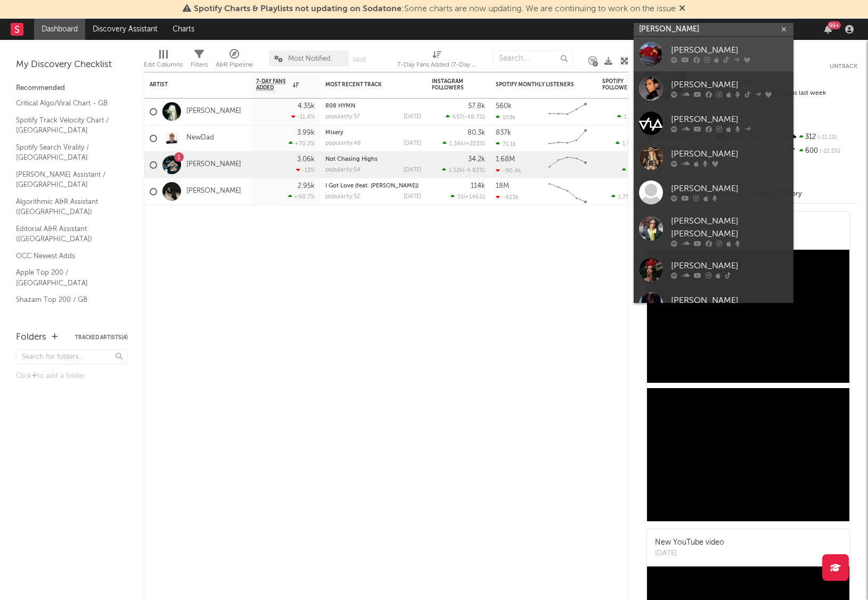  Describe the element at coordinates (125, 29) in the screenshot. I see `a: Discovery Assistant` at that location.